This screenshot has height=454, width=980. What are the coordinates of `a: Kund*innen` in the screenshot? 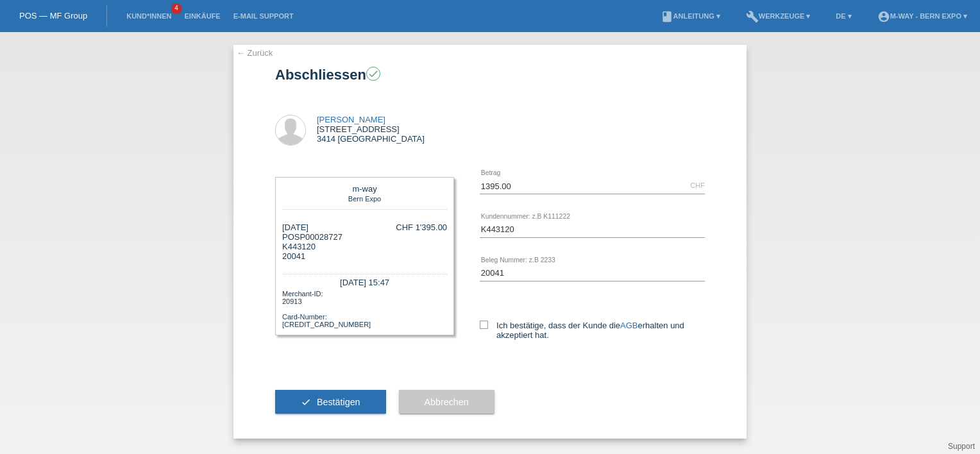 It's located at (148, 16).